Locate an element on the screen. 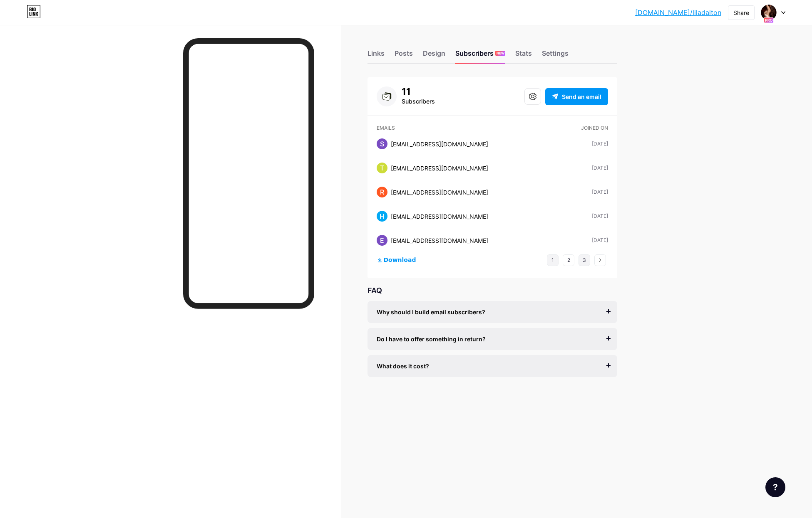 This screenshot has height=518, width=812. span: Send an email is located at coordinates (581, 97).